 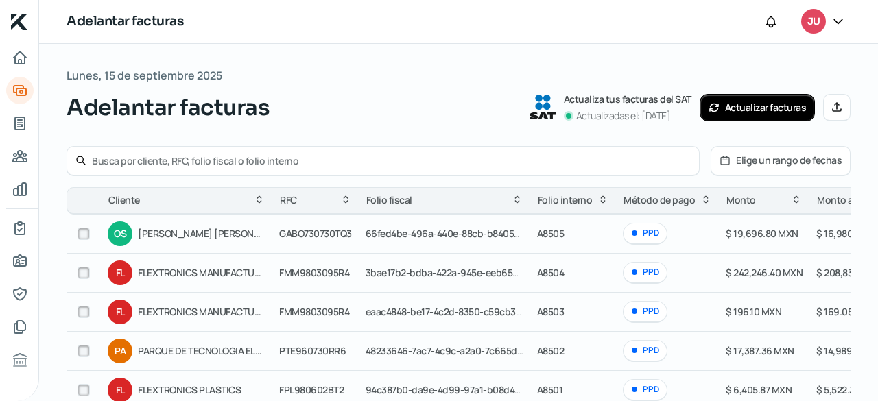 I want to click on span: Método de pago, so click(x=659, y=200).